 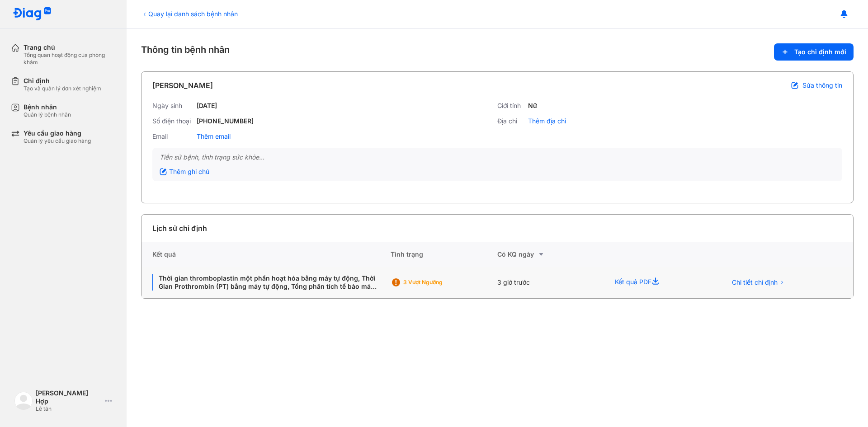 What do you see at coordinates (47, 115) in the screenshot?
I see `div: Quản lý bệnh nhân` at bounding box center [47, 115].